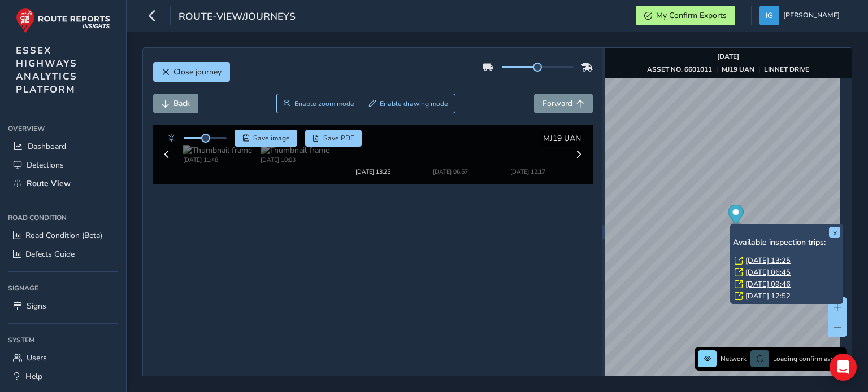 The width and height of the screenshot is (868, 392). What do you see at coordinates (47, 146) in the screenshot?
I see `span: Dashboard` at bounding box center [47, 146].